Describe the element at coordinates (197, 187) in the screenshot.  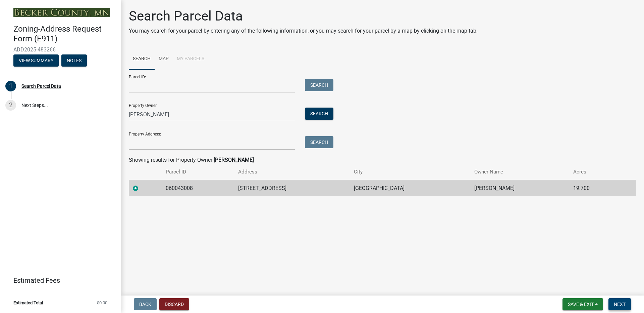
I see `td: 060043008` at that location.